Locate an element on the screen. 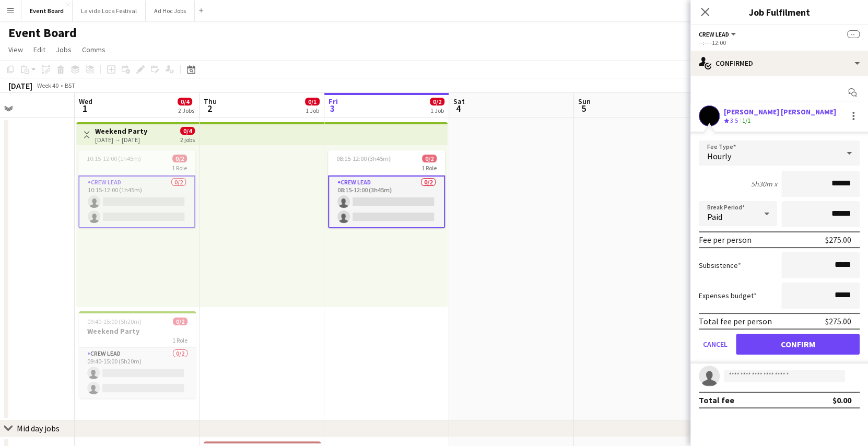 Image resolution: width=868 pixels, height=446 pixels. app-card-role: Crew Lead0/210:15-12:00 (1h45m) is located at coordinates (137, 201).